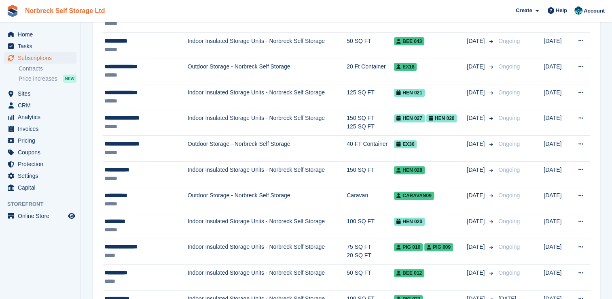  I want to click on span: PIG 009, so click(439, 247).